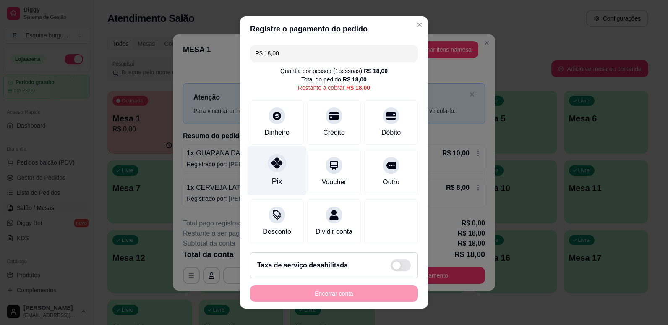 This screenshot has height=325, width=668. Describe the element at coordinates (334, 133) in the screenshot. I see `div: Crédito` at that location.